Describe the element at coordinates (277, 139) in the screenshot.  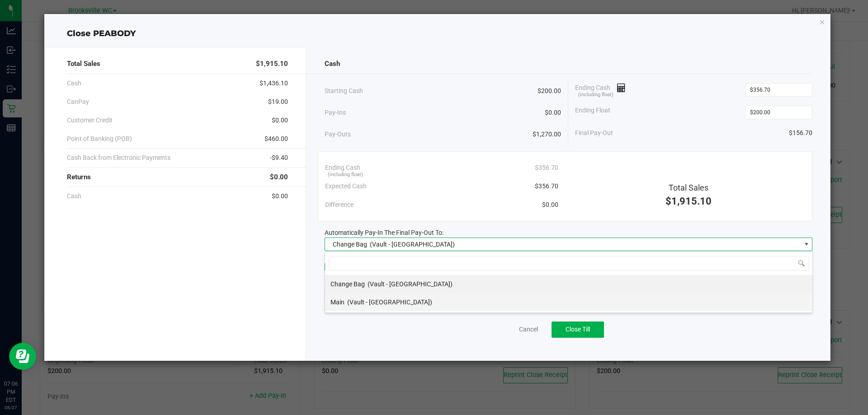
I see `span: $460.00` at that location.